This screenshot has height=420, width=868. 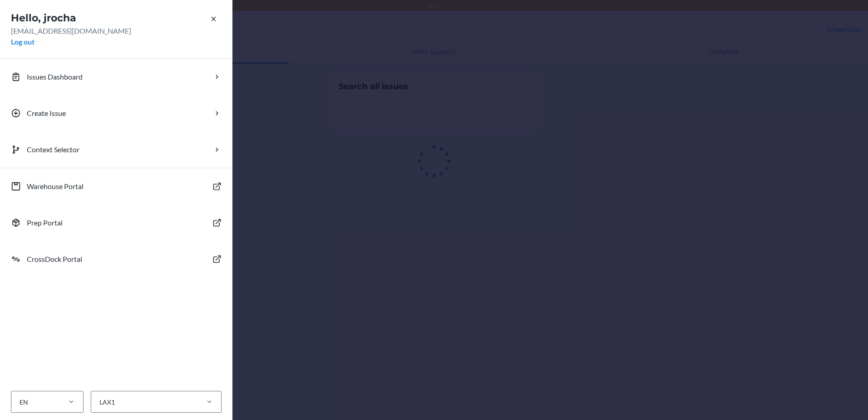 I want to click on p: CrossDock Portal, so click(x=55, y=259).